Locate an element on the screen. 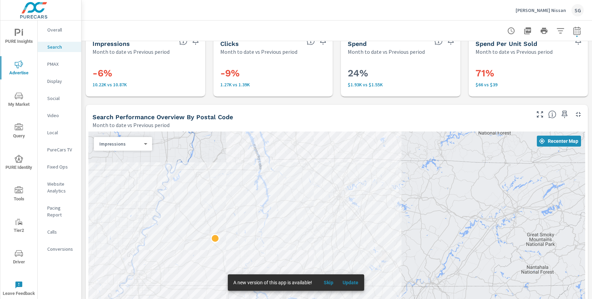 This screenshot has width=592, height=299. span: The number of times an ad was shown on your behalf. is located at coordinates (183, 41).